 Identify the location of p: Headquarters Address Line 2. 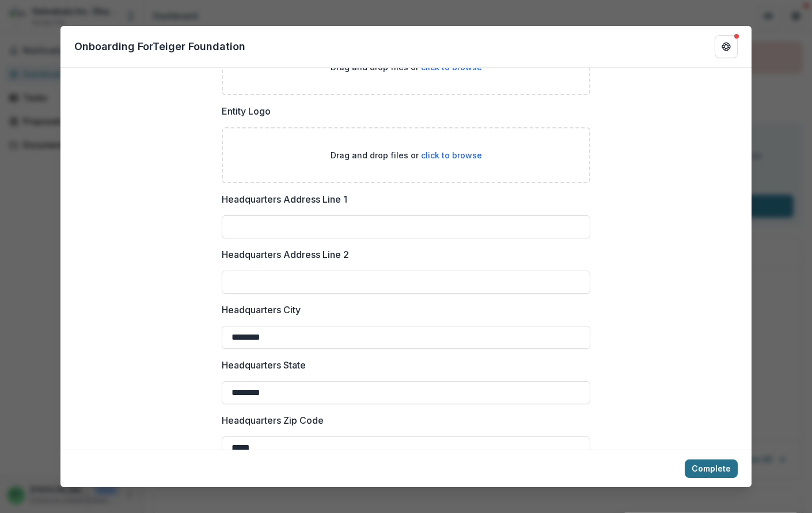
(285, 255).